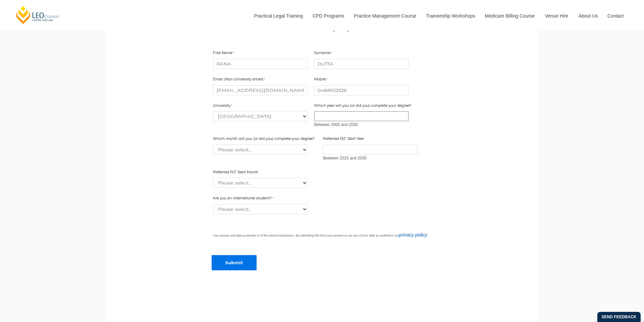 The height and width of the screenshot is (322, 644). I want to click on a: Practical Legal Training, so click(278, 16).